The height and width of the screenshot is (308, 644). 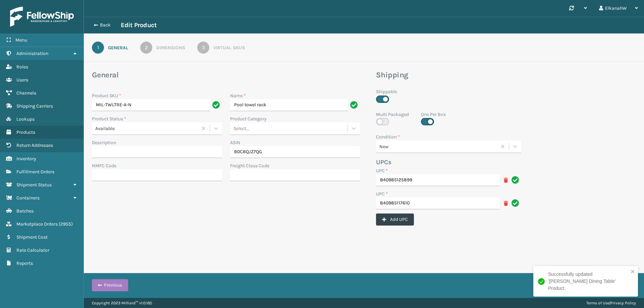 I want to click on span: Products, so click(x=26, y=132).